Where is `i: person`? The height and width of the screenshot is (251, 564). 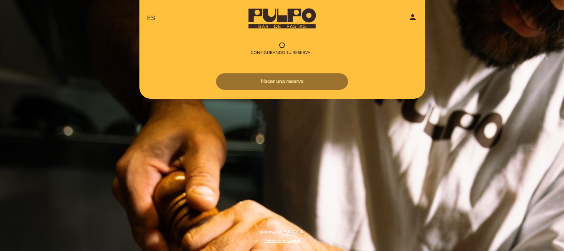 i: person is located at coordinates (413, 17).